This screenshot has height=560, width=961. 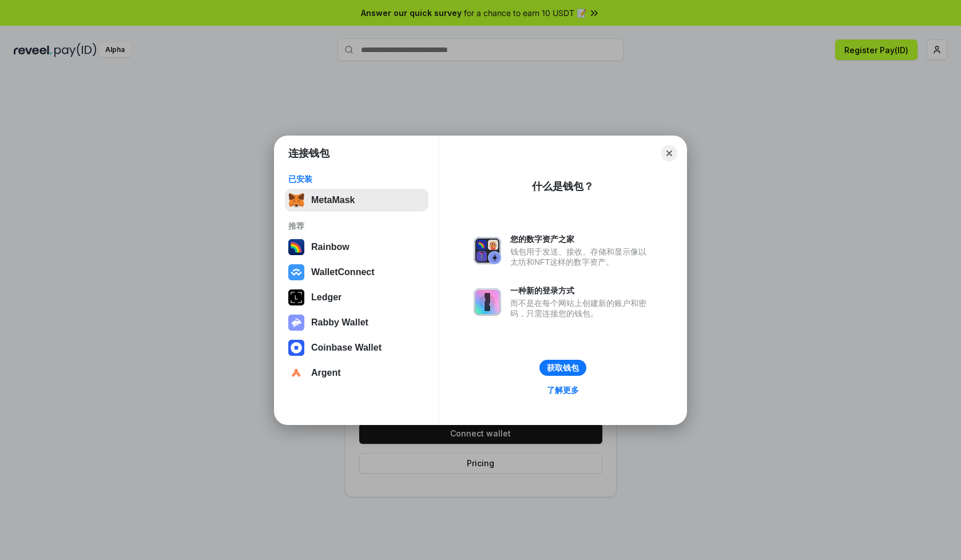 I want to click on div: WalletConnect, so click(x=342, y=272).